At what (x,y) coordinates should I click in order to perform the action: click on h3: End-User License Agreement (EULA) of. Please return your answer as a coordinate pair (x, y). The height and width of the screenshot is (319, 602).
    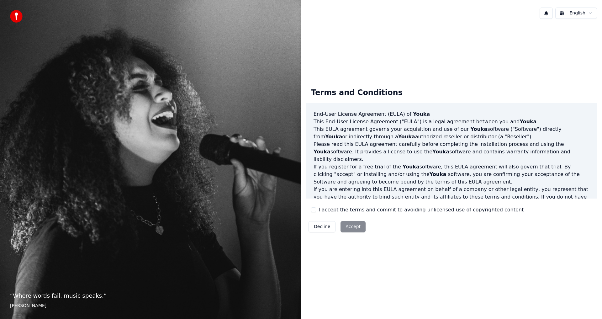
    Looking at the image, I should click on (452, 114).